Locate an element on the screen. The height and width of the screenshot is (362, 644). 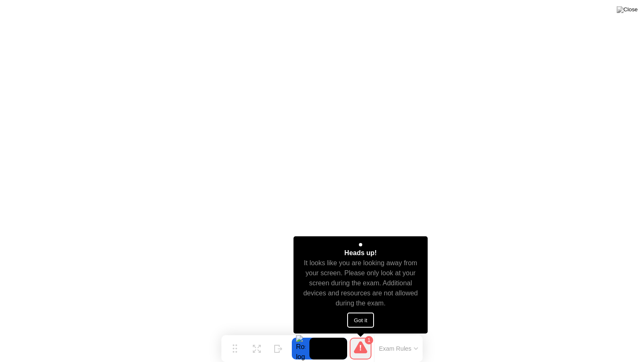
button: Got it is located at coordinates (361, 320).